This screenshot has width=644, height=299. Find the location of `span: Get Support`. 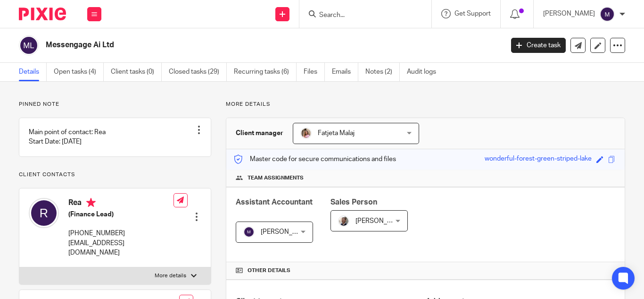

span: Get Support is located at coordinates (473, 14).